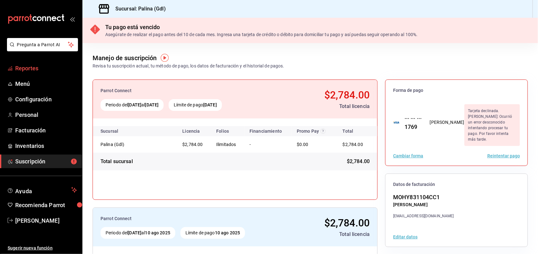 The width and height of the screenshot is (538, 254). Describe the element at coordinates (46, 205) in the screenshot. I see `span: Recomienda Parrot` at that location.